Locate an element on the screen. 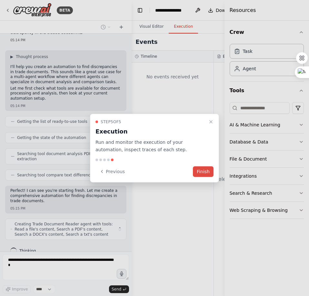 The width and height of the screenshot is (309, 296). button: Previous is located at coordinates (112, 171).